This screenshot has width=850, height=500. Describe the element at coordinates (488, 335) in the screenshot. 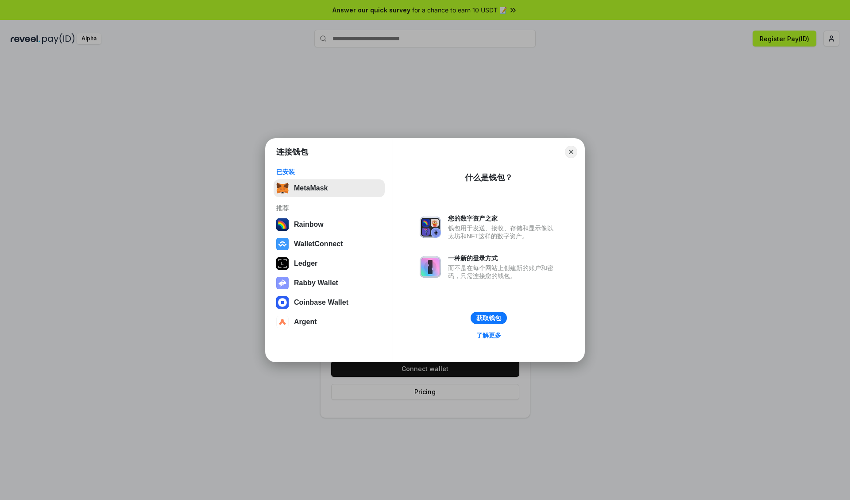

I see `a: 了解更多` at that location.